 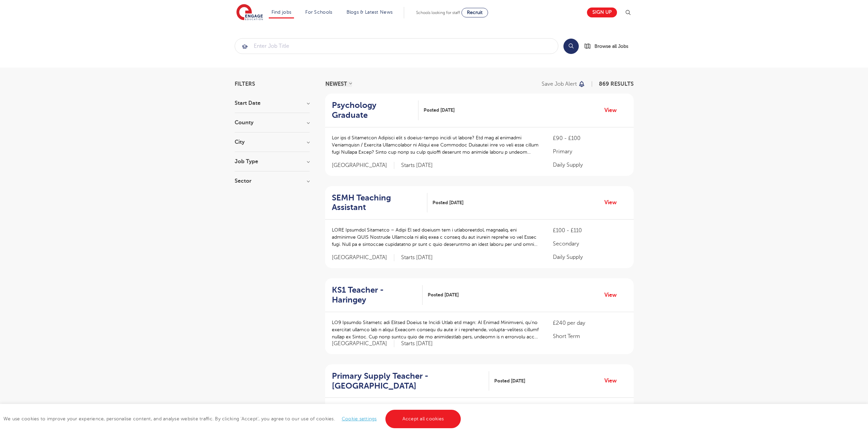 I want to click on a: Cookie settings, so click(x=359, y=419).